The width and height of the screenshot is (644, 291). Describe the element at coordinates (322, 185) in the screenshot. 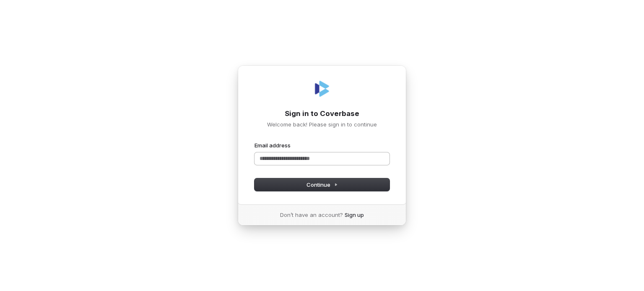

I see `span: Continue` at that location.